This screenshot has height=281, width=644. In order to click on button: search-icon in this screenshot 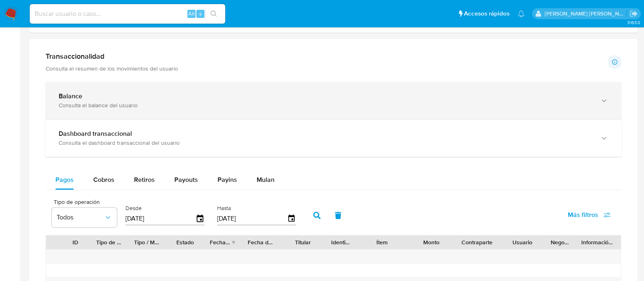, I will do `click(214, 14)`.